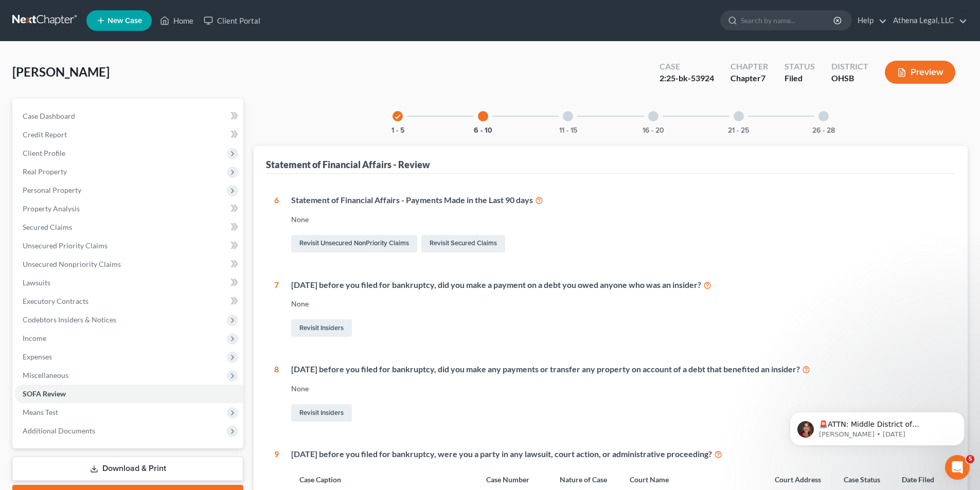 Image resolution: width=980 pixels, height=490 pixels. I want to click on a: Client Portal, so click(232, 21).